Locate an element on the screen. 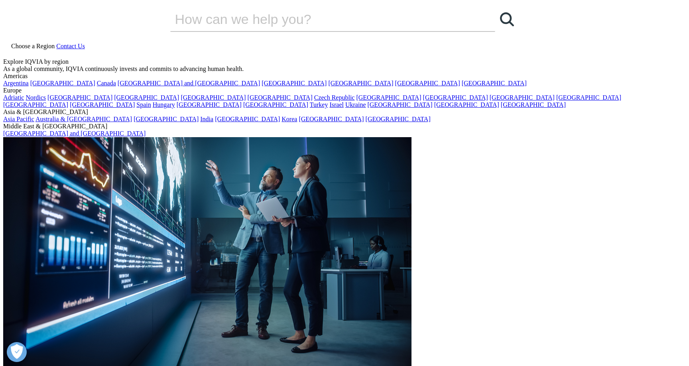 Image resolution: width=689 pixels, height=366 pixels. a: Czech Republic is located at coordinates (335, 97).